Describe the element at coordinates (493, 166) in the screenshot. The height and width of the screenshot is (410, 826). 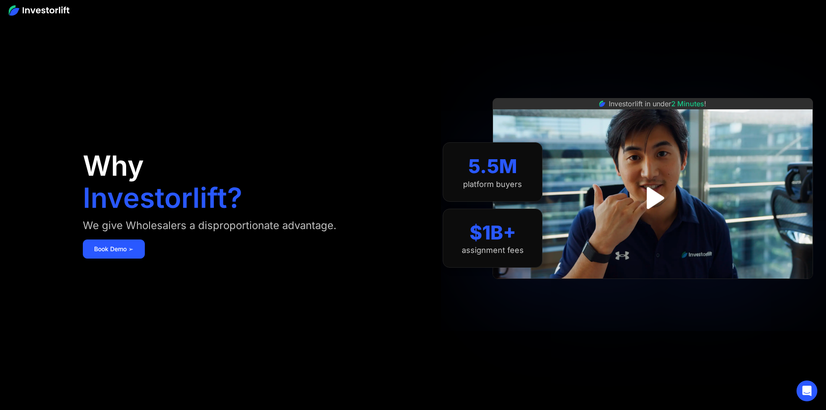
I see `div: 5.5M` at that location.